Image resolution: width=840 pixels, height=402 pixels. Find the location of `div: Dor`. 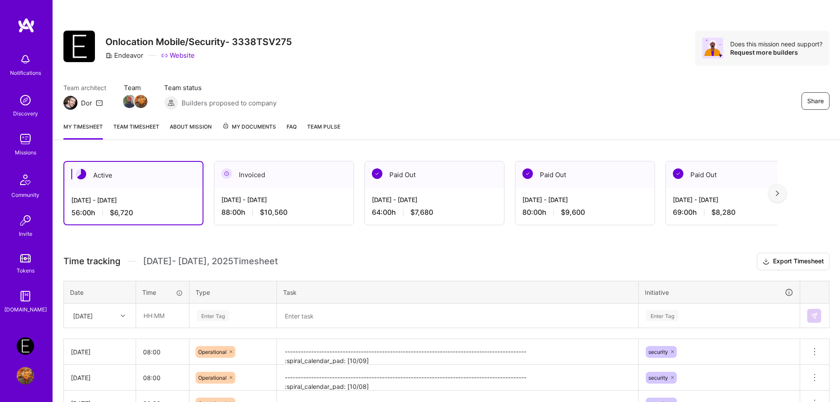

div: Dor is located at coordinates (87, 103).